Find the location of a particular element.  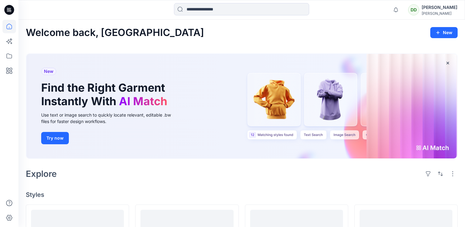

button: Try now is located at coordinates (55, 138).